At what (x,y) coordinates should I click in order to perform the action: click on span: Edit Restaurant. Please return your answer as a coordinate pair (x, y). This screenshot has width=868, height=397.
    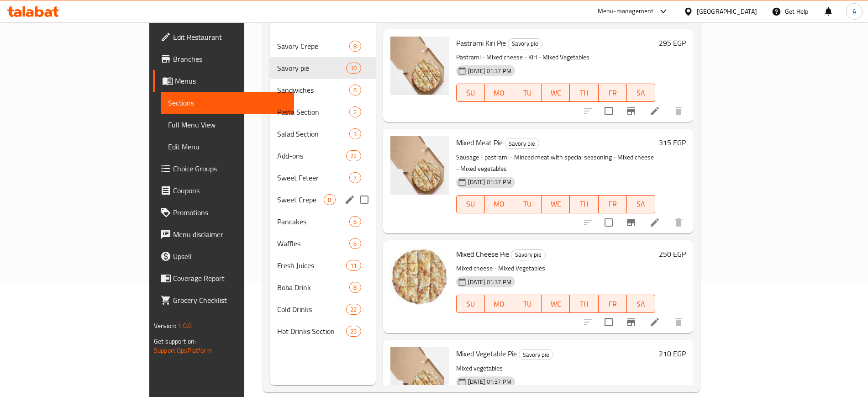
    Looking at the image, I should click on (230, 37).